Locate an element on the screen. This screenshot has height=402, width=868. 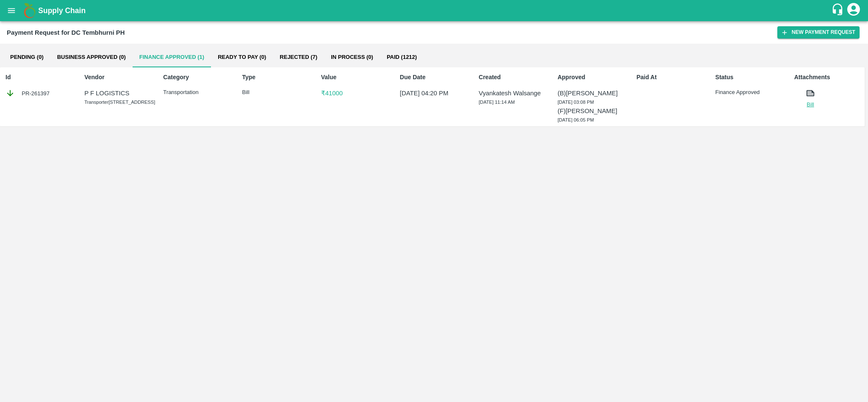
button: Paid (1212) is located at coordinates (401, 57).